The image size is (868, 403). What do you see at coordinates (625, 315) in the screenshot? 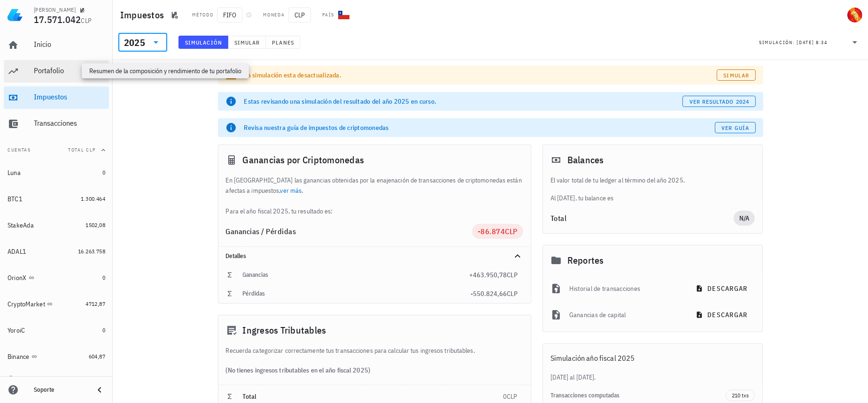
I see `div: Ganancias de capital` at bounding box center [625, 315].